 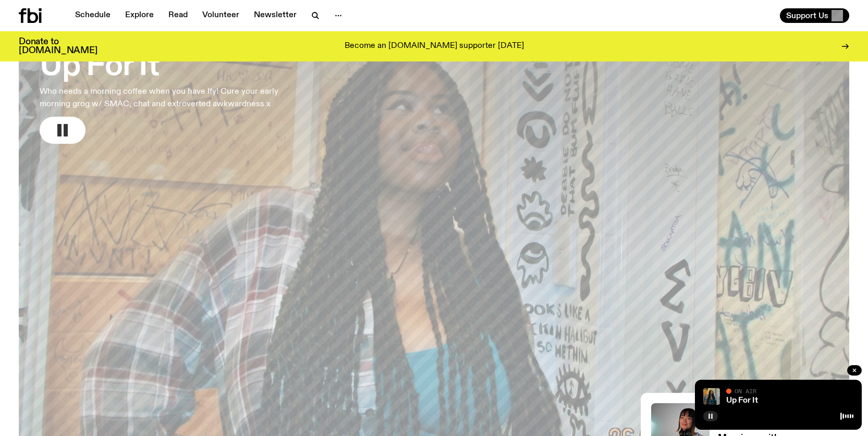 What do you see at coordinates (173, 86) in the screenshot?
I see `a: Up For ItWho needs a morning coffee when you have Ify! Cure your early morning grog w/ SMAC, chat...` at bounding box center [173, 86].